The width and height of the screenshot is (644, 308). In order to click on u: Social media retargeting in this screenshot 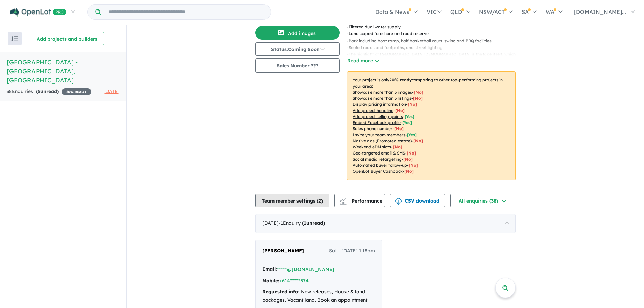, I will do `click(377, 159)`.